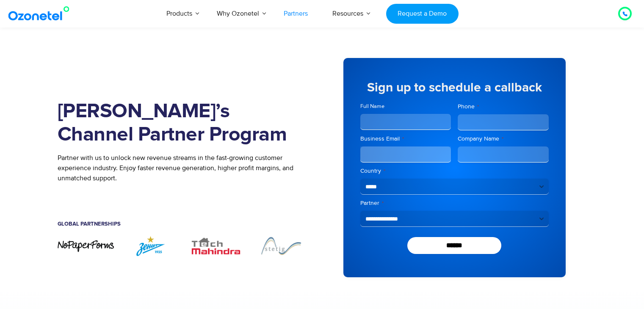 Image resolution: width=644 pixels, height=309 pixels. I want to click on div: 1 / 7, so click(86, 246).